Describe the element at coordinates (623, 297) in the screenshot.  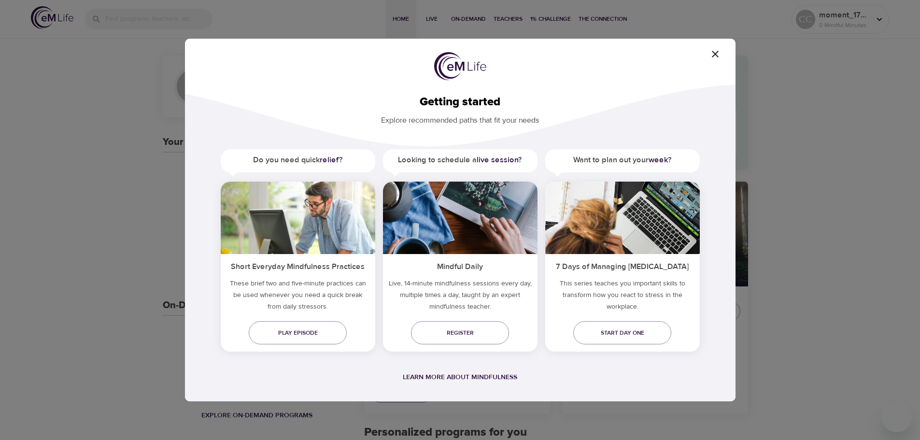
I see `p: This series teaches you important skills to transform how you react to stress in the workplace.` at that location.